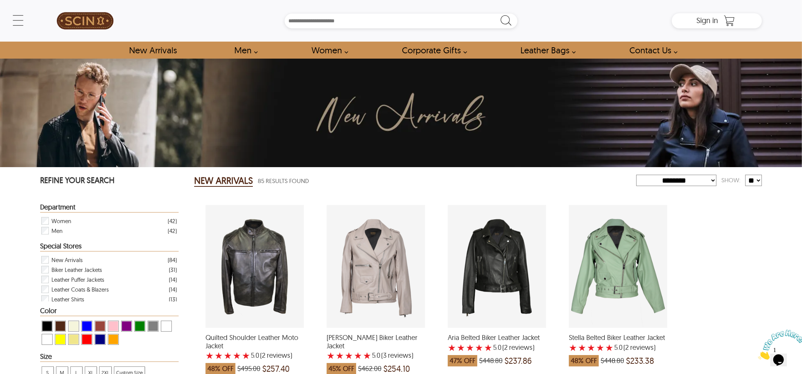 This screenshot has width=802, height=374. I want to click on span: (3, so click(384, 356).